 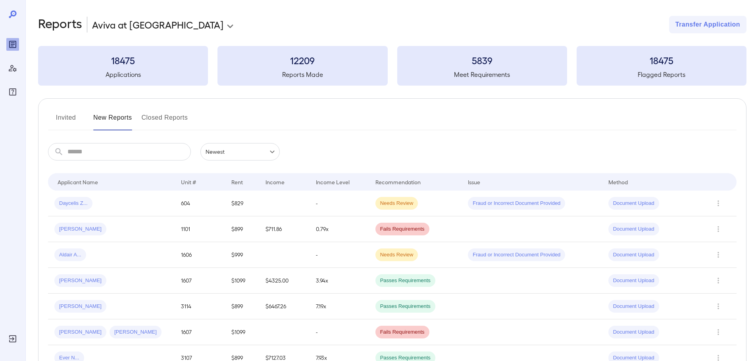 I want to click on div: Recommendation, so click(x=398, y=182).